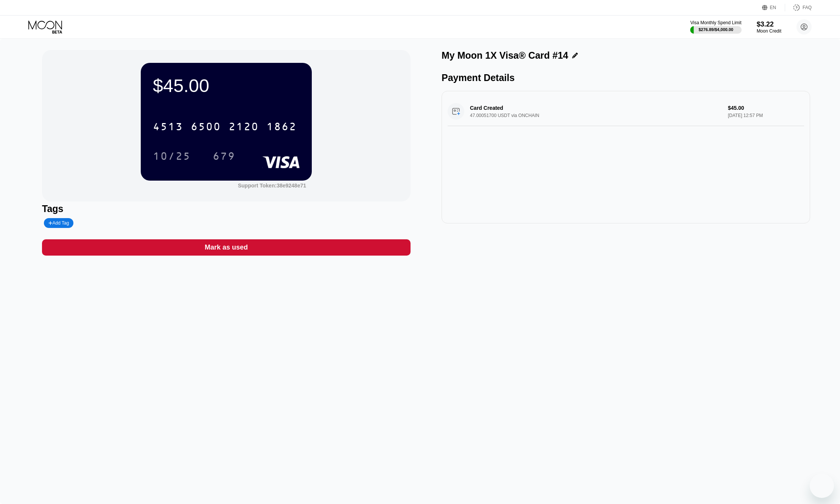  I want to click on div: 2120, so click(243, 128).